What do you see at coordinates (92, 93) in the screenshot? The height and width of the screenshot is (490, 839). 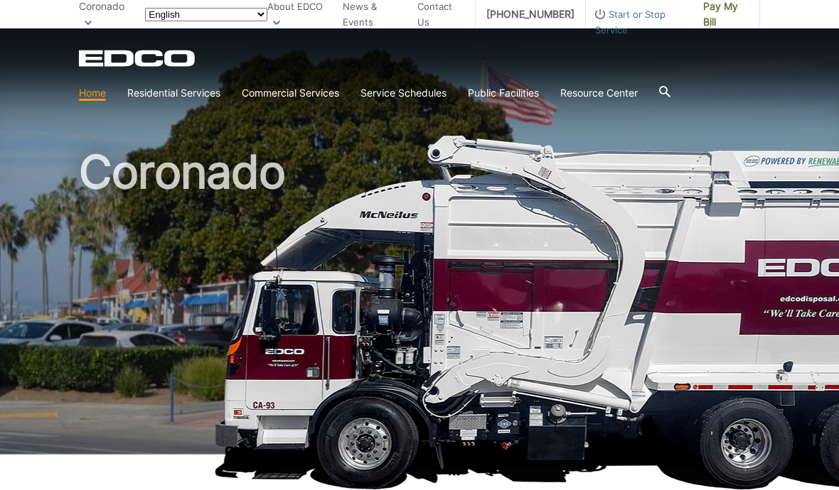 I see `a: Home` at bounding box center [92, 93].